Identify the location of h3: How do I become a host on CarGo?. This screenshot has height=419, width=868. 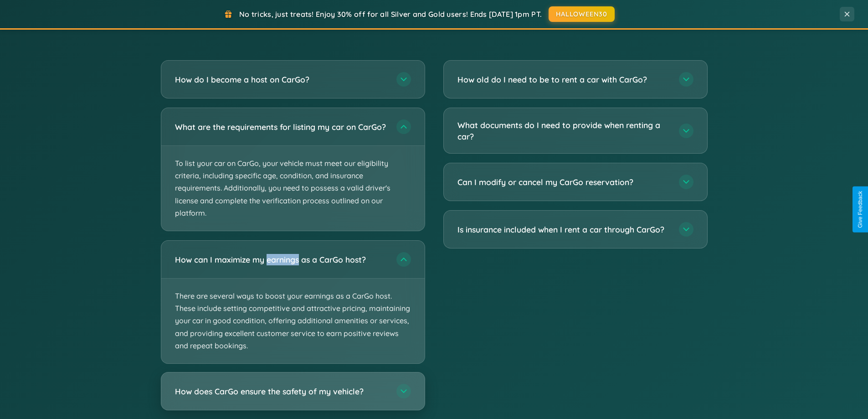
(281, 79).